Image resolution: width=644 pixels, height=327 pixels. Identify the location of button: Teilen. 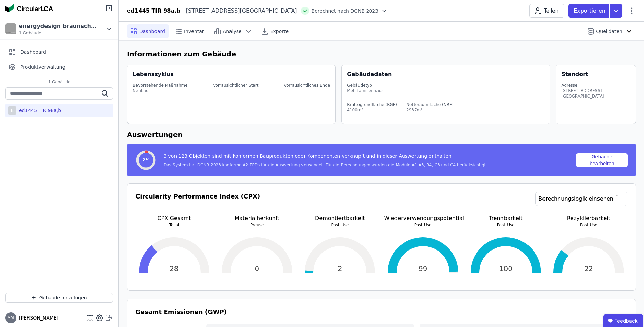
(546, 11).